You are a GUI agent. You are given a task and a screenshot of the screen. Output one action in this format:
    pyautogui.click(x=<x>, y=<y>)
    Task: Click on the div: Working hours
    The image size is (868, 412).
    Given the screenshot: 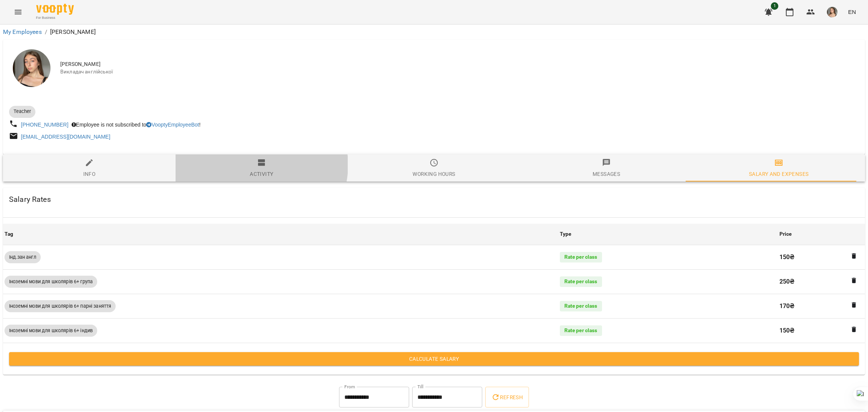 What is the action you would take?
    pyautogui.click(x=434, y=174)
    